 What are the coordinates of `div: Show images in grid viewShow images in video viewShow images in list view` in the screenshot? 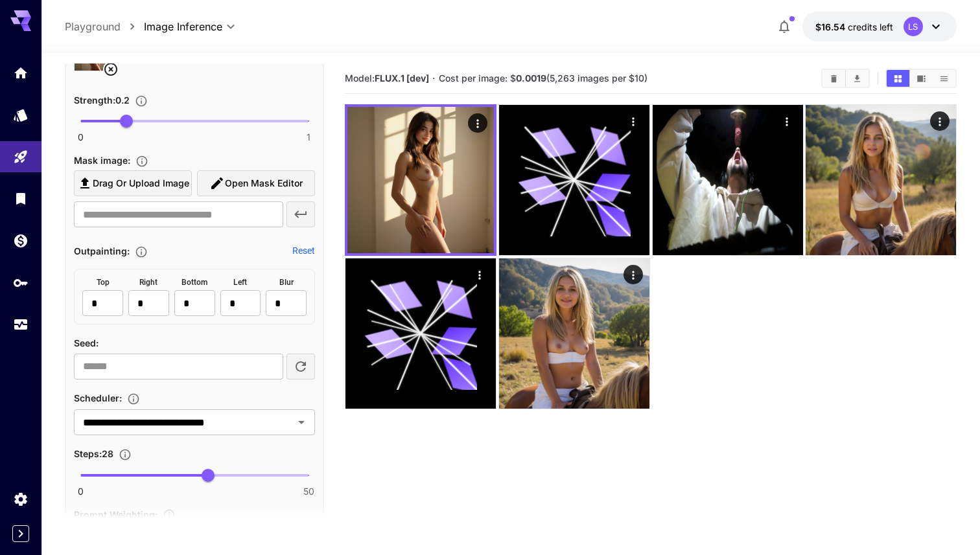 It's located at (920, 78).